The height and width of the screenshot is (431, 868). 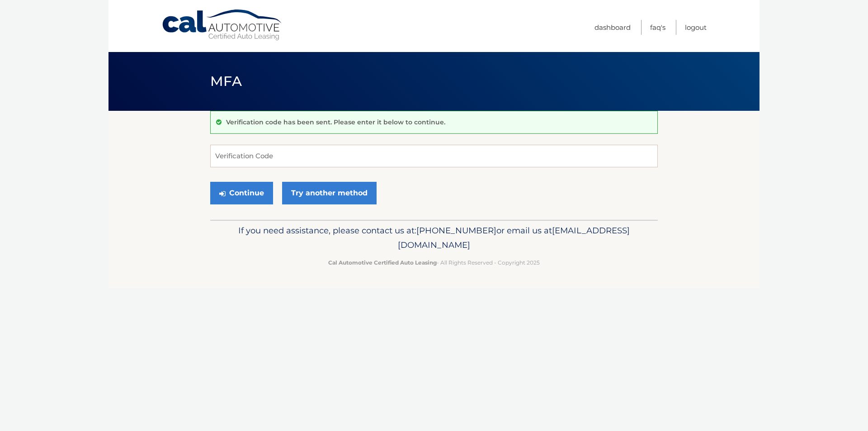 I want to click on p: Verification code has been sent. Please enter it below to continue., so click(x=336, y=122).